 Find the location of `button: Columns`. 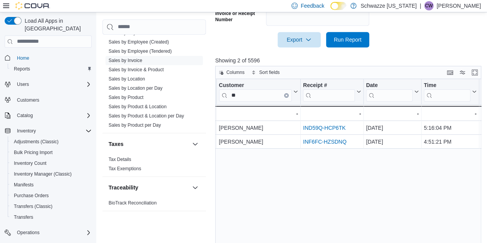

button: Columns is located at coordinates (231, 72).